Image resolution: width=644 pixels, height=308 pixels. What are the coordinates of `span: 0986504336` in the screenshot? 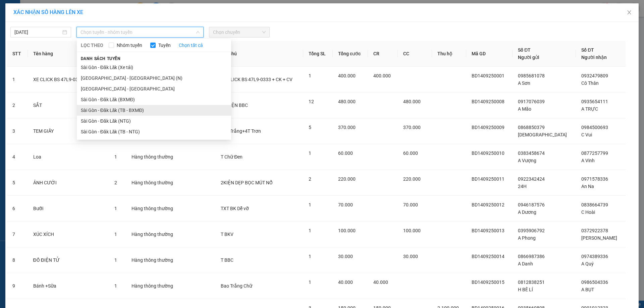 It's located at (594, 283).